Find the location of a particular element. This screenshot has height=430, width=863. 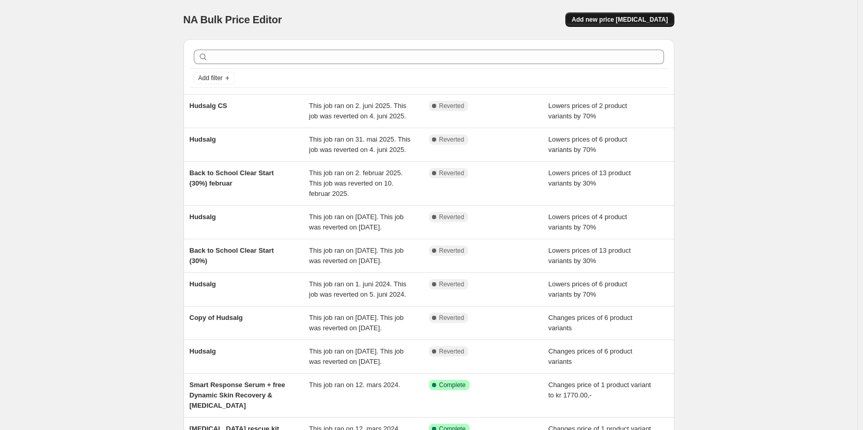

span: This job ran on 2. februar 2025. This job was reverted on 10. februar 2025. is located at coordinates (356, 183).